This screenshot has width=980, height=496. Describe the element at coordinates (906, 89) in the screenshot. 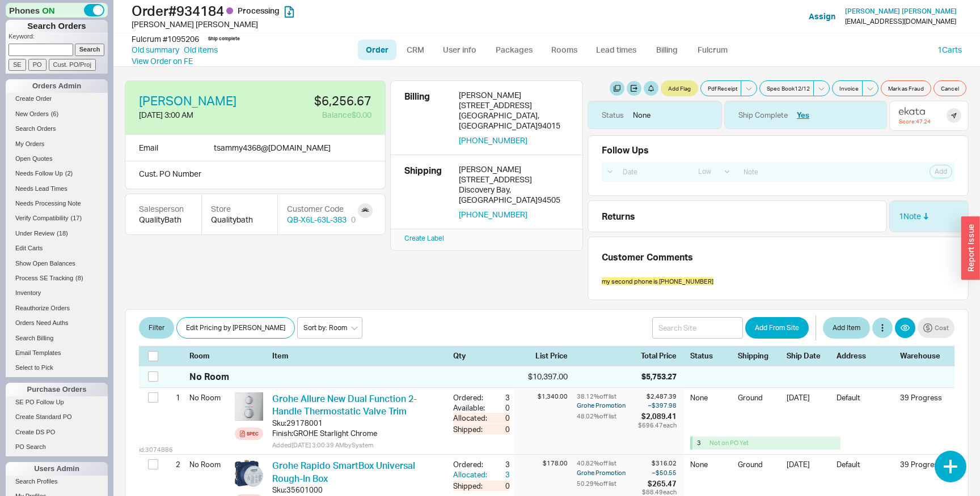

I see `button: Mark as Fraud` at that location.